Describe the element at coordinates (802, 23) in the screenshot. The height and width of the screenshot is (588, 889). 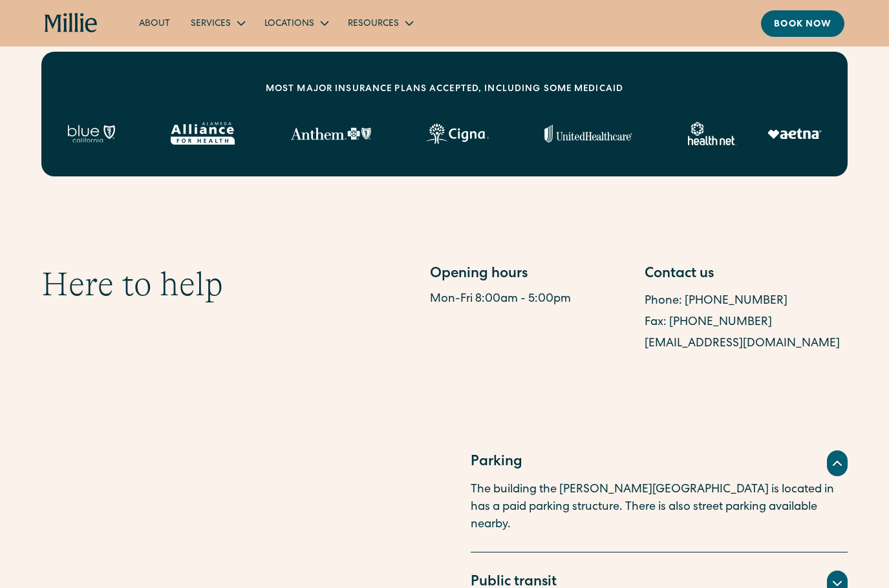
I see `a: Book now` at that location.